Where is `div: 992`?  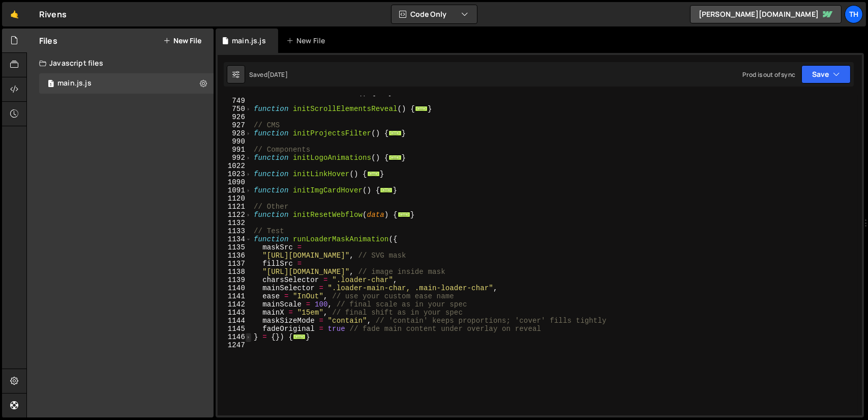 div: 992 is located at coordinates (235, 158).